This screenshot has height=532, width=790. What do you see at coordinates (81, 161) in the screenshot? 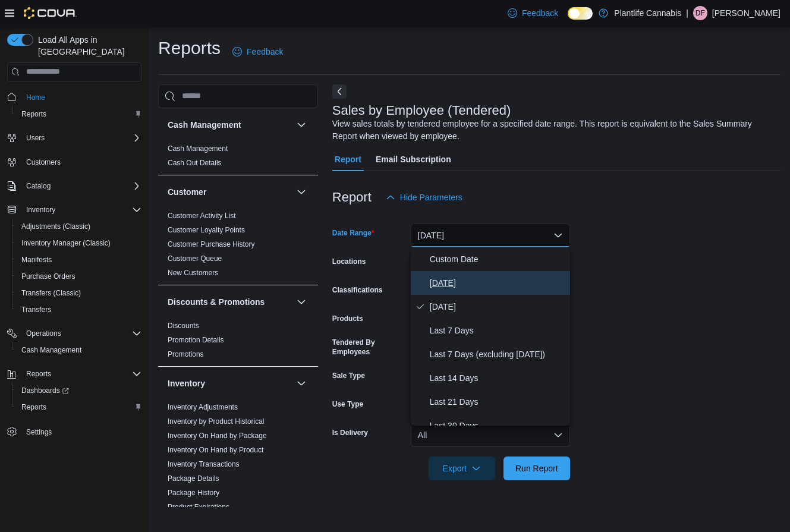
I see `span: Customers` at bounding box center [81, 161].